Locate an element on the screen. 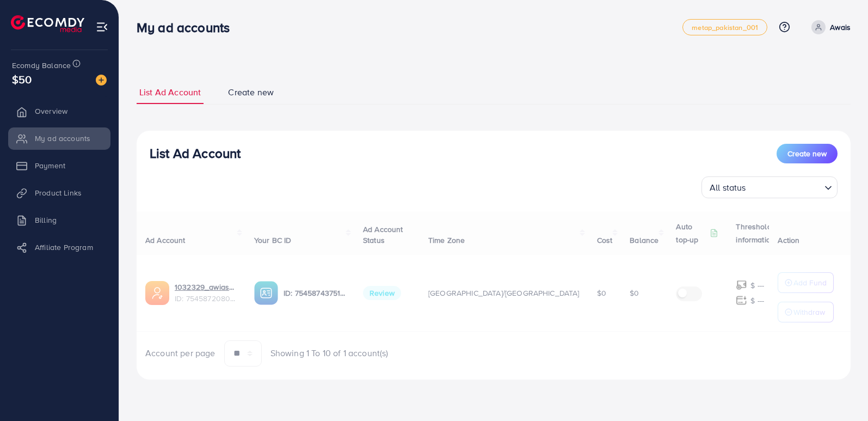  button: Create new is located at coordinates (807, 154).